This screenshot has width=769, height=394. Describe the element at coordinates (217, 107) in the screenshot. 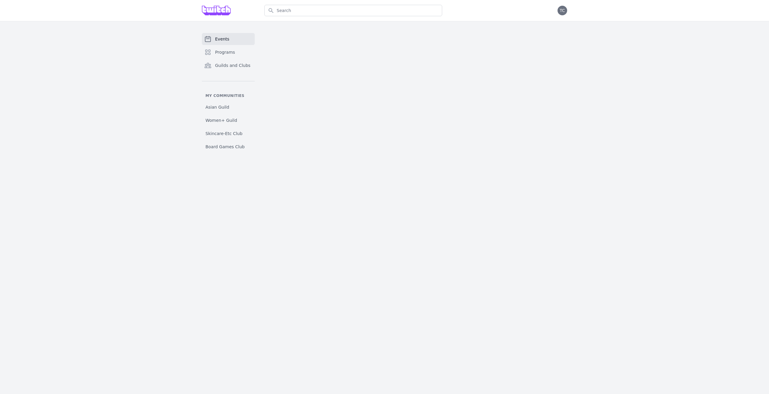

I see `span: Asian Guild` at that location.